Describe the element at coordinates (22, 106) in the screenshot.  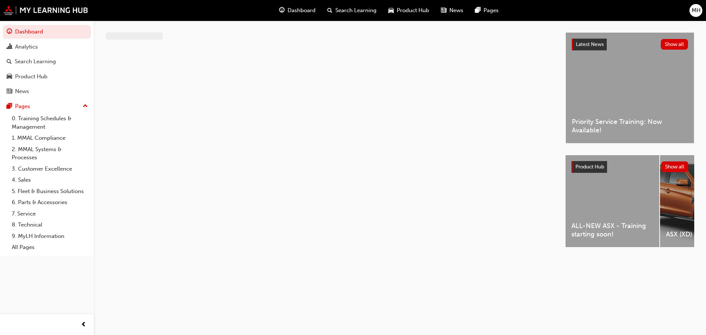
I see `div: Pages` at that location.